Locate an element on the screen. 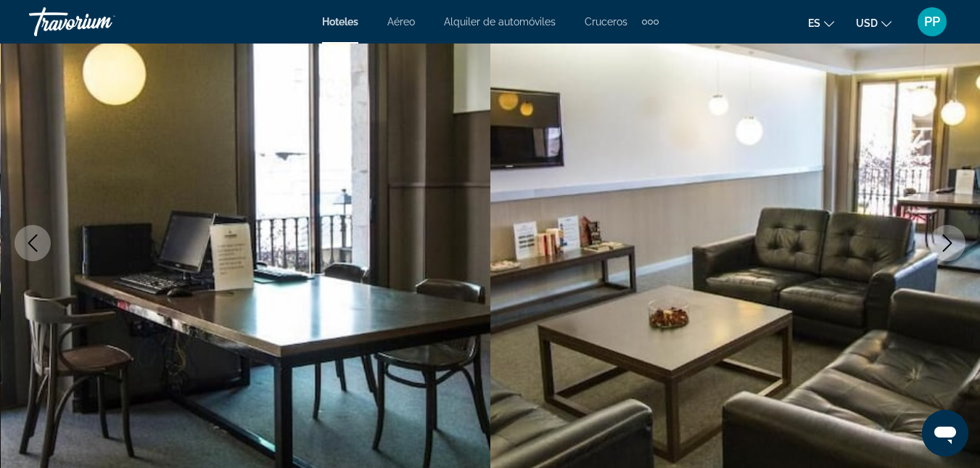 This screenshot has width=980, height=468. button: Previous image is located at coordinates (33, 243).